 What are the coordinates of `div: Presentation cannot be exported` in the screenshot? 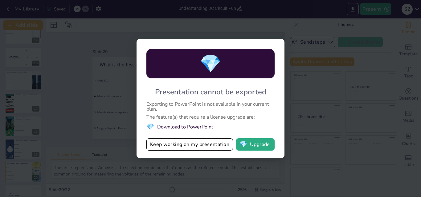 It's located at (210, 92).